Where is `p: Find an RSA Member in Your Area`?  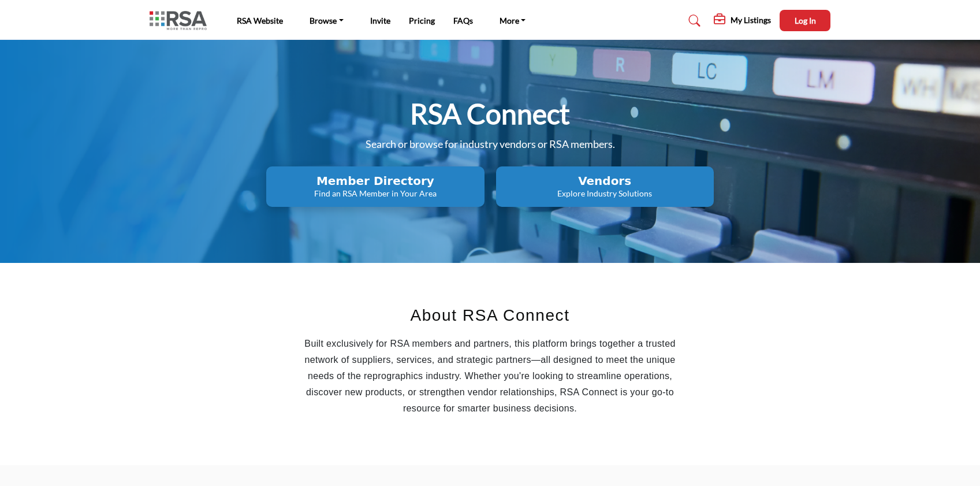
p: Find an RSA Member in Your Area is located at coordinates (375, 194).